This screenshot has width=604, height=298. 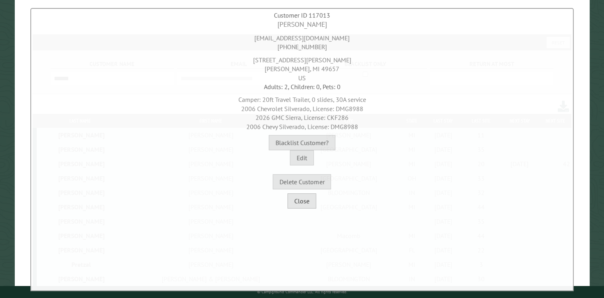 I want to click on button: Blacklist Customer?, so click(x=302, y=143).